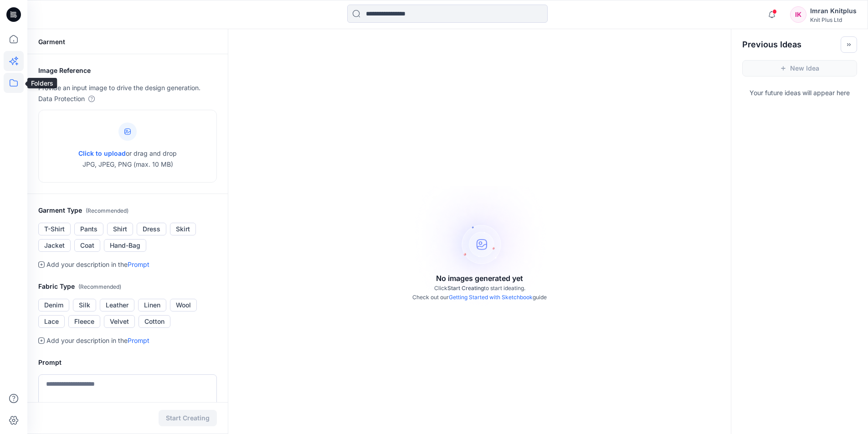  What do you see at coordinates (119, 229) in the screenshot?
I see `button: Shirt` at bounding box center [119, 229].